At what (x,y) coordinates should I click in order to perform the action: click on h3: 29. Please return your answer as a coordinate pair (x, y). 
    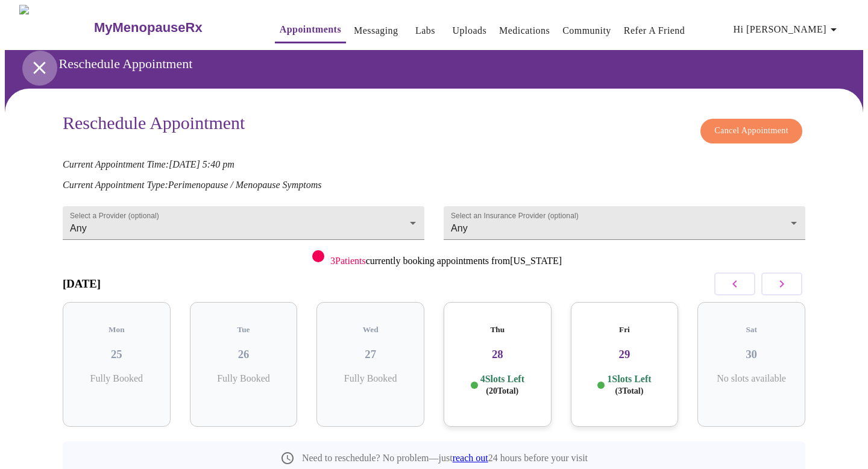
    Looking at the image, I should click on (625, 354).